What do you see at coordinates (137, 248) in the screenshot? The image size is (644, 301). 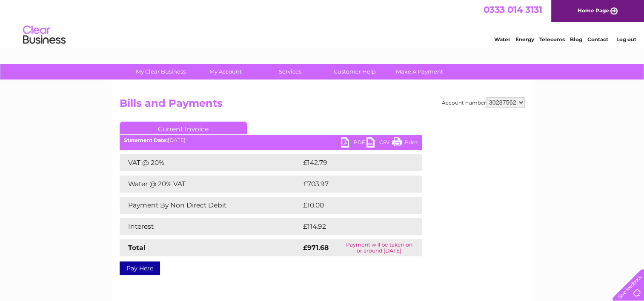 I see `strong: Total` at bounding box center [137, 248].